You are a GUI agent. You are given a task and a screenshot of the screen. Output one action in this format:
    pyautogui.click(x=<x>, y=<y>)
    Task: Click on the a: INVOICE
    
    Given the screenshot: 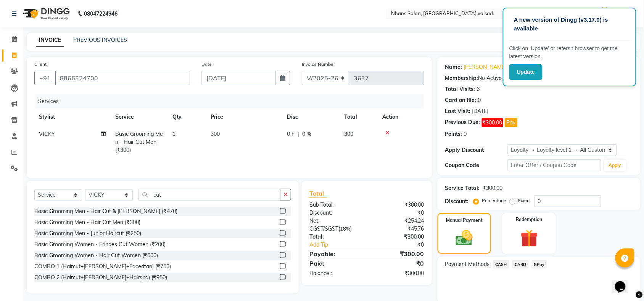 What is the action you would take?
    pyautogui.click(x=50, y=40)
    